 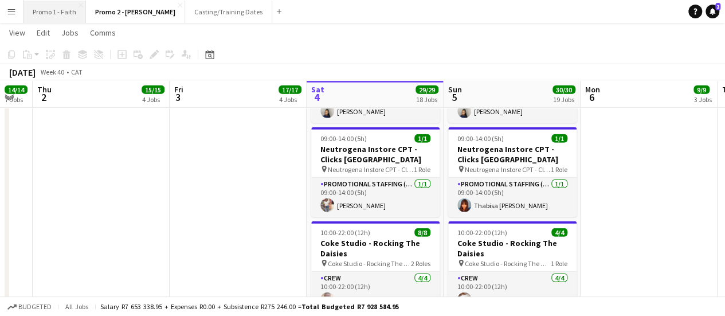 What do you see at coordinates (43, 33) in the screenshot?
I see `span: Edit` at bounding box center [43, 33].